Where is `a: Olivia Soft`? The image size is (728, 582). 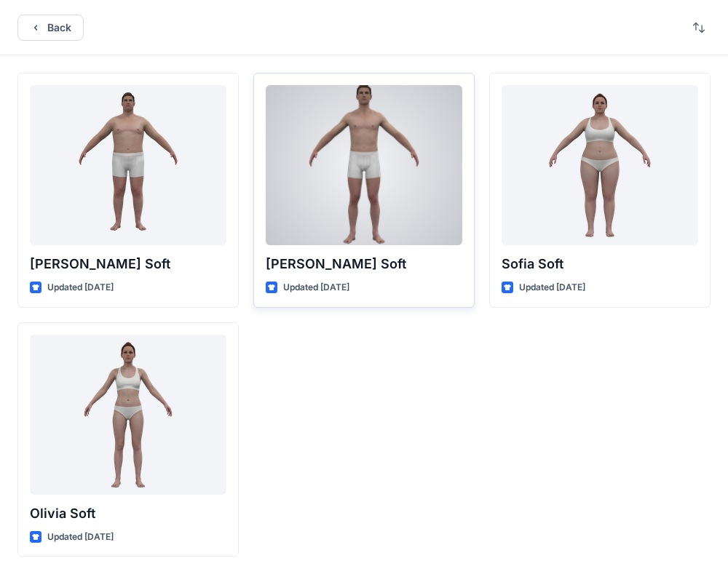 a: Olivia Soft is located at coordinates (128, 414).